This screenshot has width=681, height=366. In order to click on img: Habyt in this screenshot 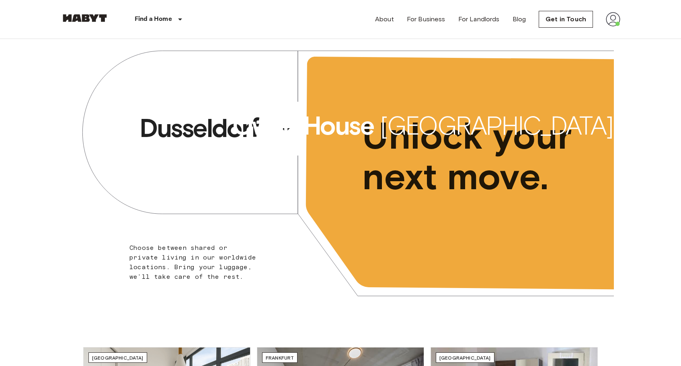, I will do `click(85, 18)`.